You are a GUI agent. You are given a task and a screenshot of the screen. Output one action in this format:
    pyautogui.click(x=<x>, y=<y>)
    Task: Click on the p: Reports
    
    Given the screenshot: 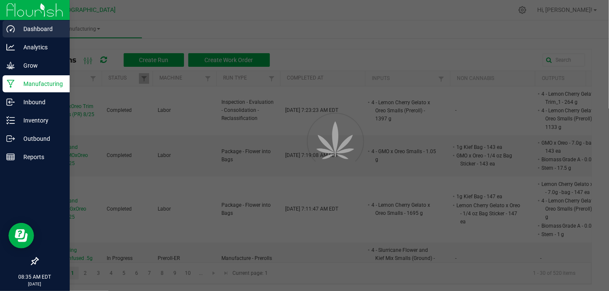 What is the action you would take?
    pyautogui.click(x=40, y=157)
    